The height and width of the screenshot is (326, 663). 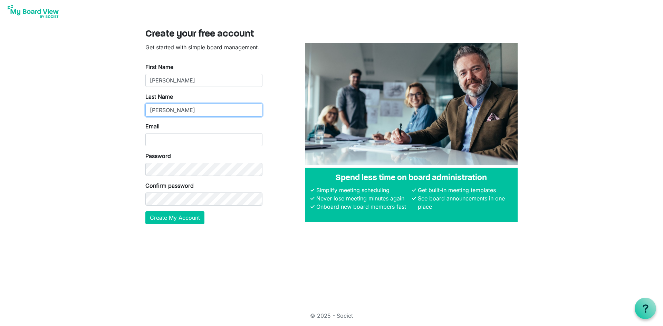 I want to click on h4: Spend less time on board administration, so click(x=411, y=178).